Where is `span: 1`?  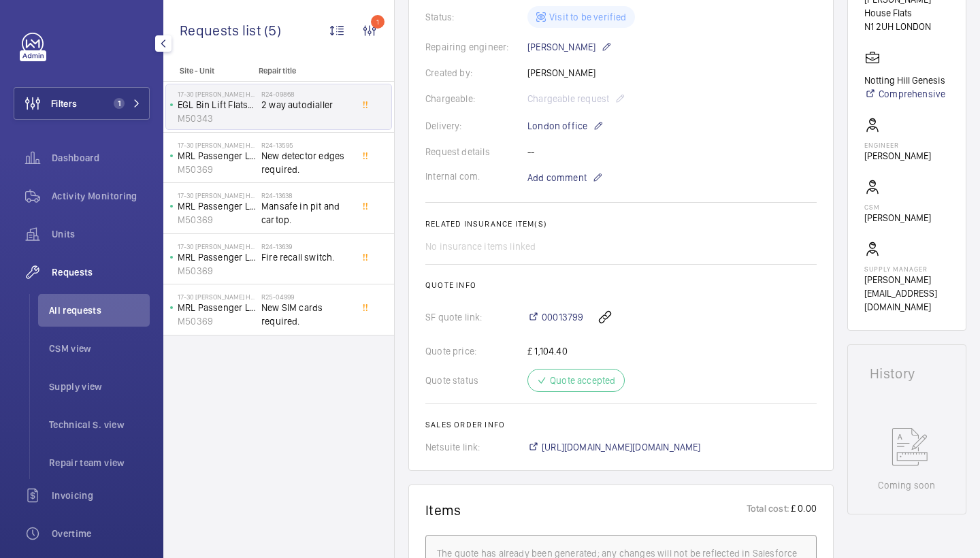 span: 1 is located at coordinates (119, 103).